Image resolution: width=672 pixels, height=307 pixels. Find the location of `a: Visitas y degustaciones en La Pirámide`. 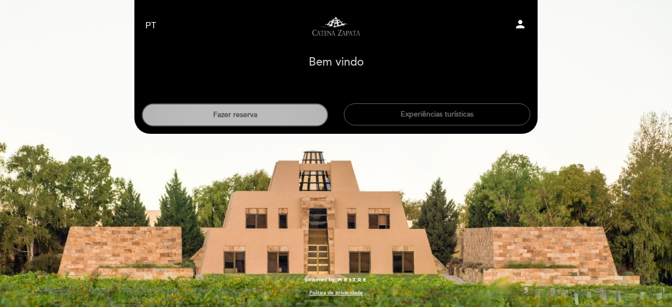

a: Visitas y degustaciones en La Pirámide is located at coordinates (336, 26).